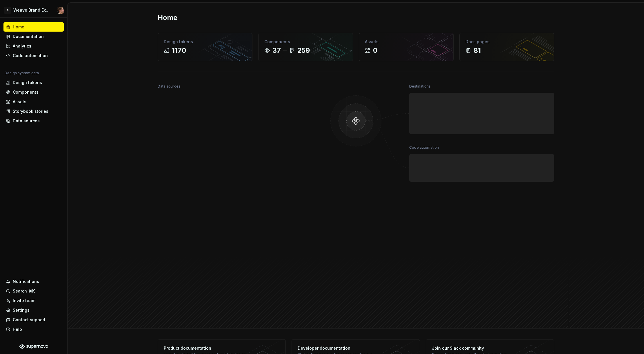 This screenshot has width=644, height=354. What do you see at coordinates (34, 291) in the screenshot?
I see `button: Search ⌘K` at bounding box center [34, 291].